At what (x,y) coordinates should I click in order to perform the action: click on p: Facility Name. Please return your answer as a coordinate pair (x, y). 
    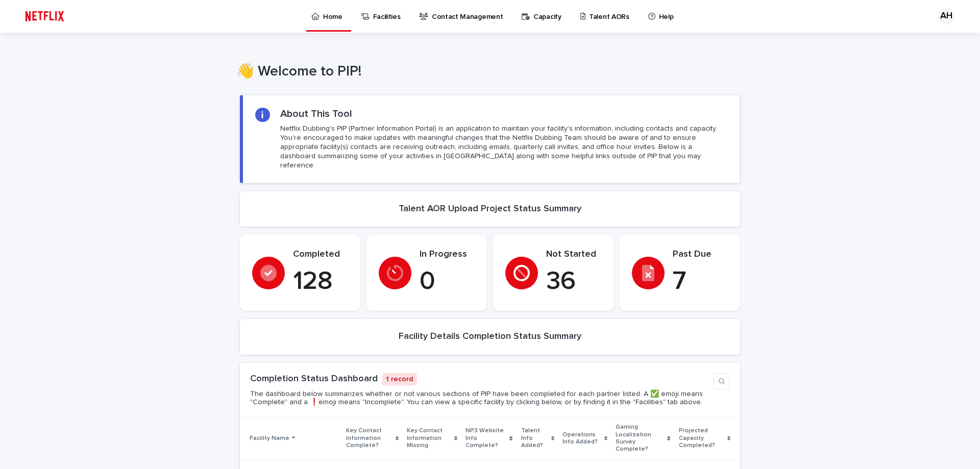
    Looking at the image, I should click on (269, 439).